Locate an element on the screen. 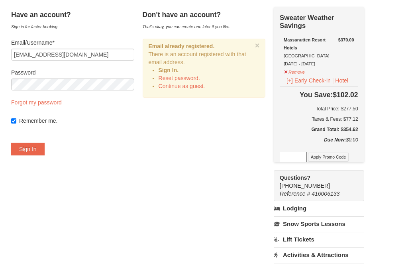 This screenshot has width=408, height=265. input: Email/Username* is located at coordinates (73, 55).